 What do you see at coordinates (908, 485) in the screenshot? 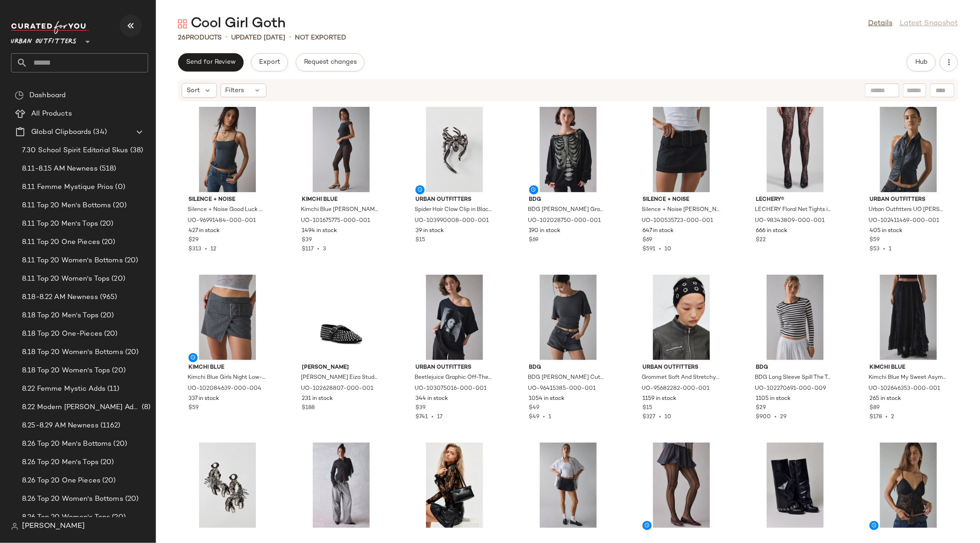
I see `img: 103578266_001_b` at bounding box center [908, 485].